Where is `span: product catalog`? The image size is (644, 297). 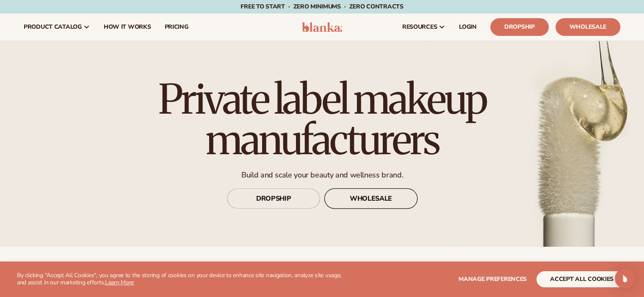 span: product catalog is located at coordinates (53, 27).